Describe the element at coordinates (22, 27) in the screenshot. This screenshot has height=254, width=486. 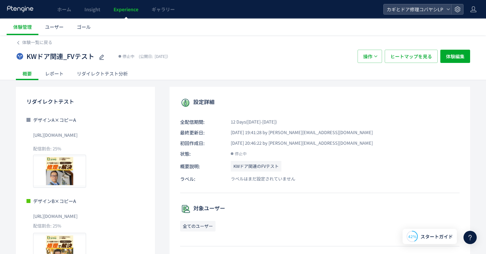
I see `span: 体験管理` at that location.